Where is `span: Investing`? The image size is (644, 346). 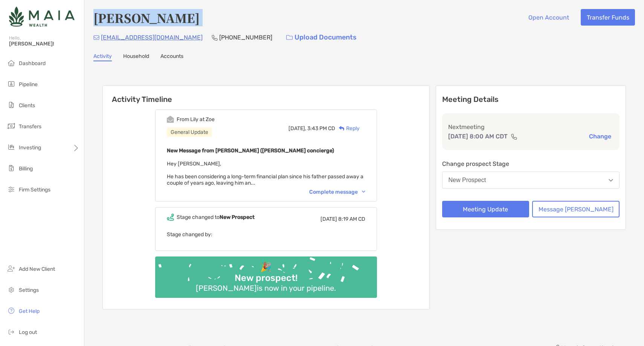 span: Investing is located at coordinates (30, 148).